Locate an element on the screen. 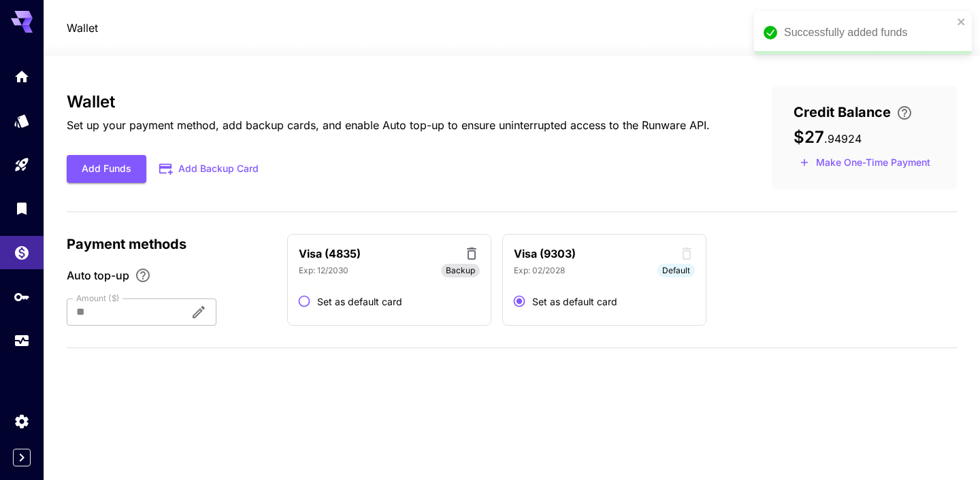 The width and height of the screenshot is (980, 480). div: Playground is located at coordinates (22, 164).